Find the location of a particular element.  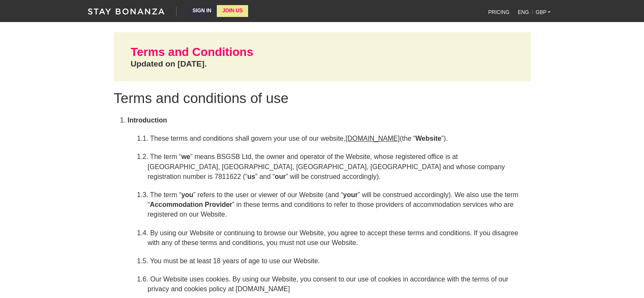

strong: our is located at coordinates (280, 176).